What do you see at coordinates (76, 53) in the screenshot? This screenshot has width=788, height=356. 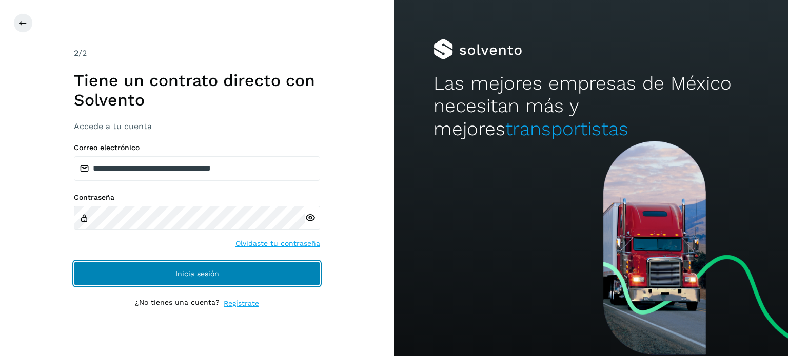 I see `span: 2` at bounding box center [76, 53].